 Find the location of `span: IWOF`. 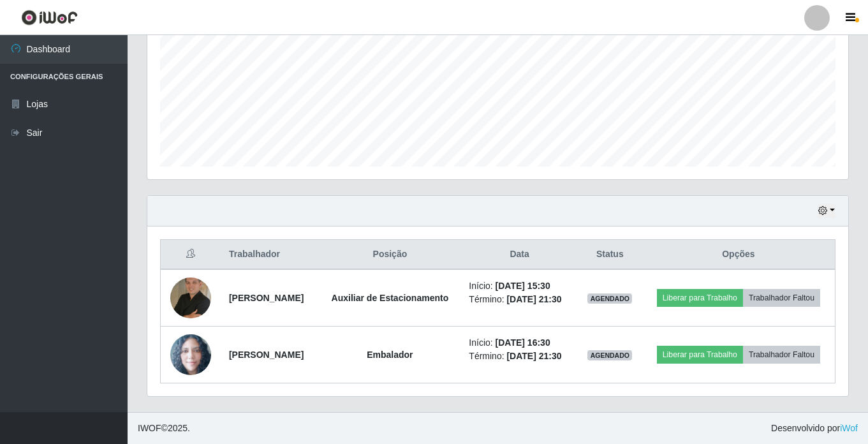

span: IWOF is located at coordinates (149, 428).